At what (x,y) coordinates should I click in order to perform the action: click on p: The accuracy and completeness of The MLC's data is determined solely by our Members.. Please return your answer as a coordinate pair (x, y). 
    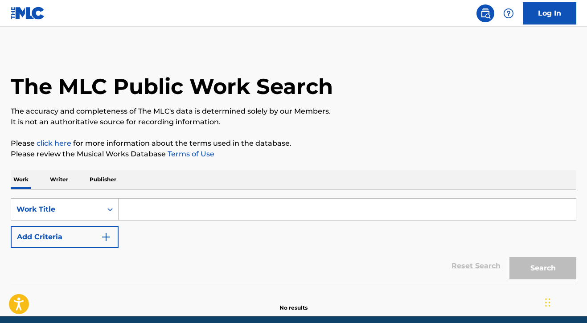
    Looking at the image, I should click on (293, 111).